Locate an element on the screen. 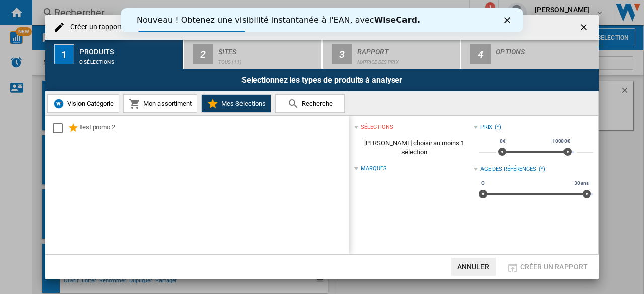 This screenshot has width=644, height=294. button: 1 Produits 0 sélections is located at coordinates (114, 54).